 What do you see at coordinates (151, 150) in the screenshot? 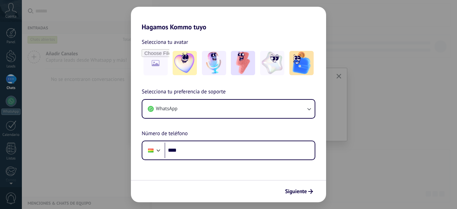
I see `div: Bolivia: + 591` at bounding box center [151, 150].